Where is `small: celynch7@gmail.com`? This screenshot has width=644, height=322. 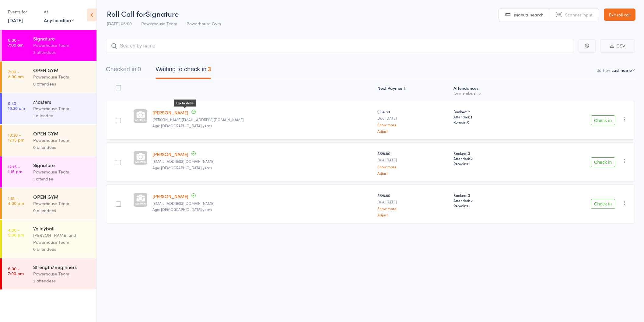
small: celynch7@gmail.com is located at coordinates (263, 161).